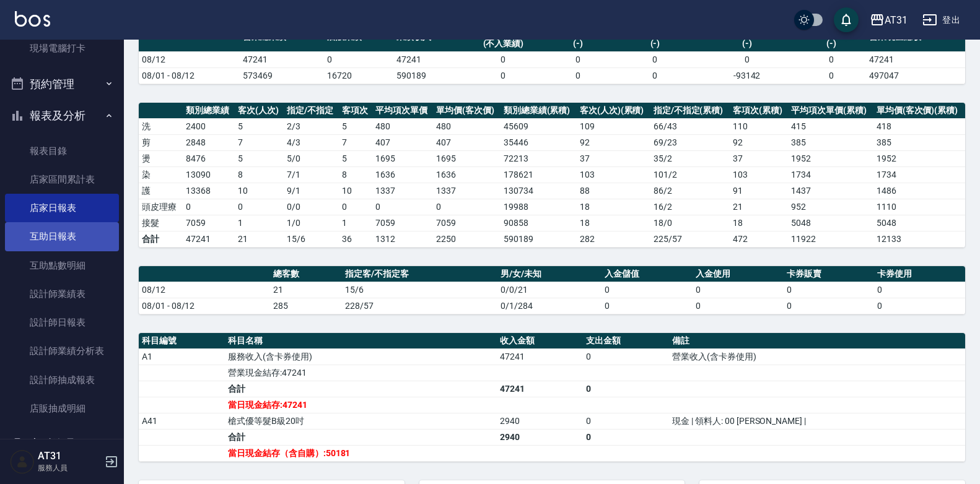  What do you see at coordinates (403, 190) in the screenshot?
I see `td: 1337` at bounding box center [403, 190].